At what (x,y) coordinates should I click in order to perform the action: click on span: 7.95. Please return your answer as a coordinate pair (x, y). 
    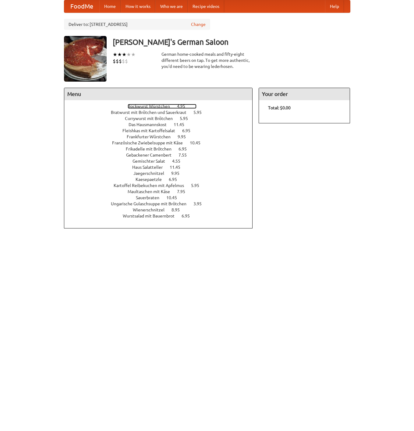
    Looking at the image, I should click on (184, 192).